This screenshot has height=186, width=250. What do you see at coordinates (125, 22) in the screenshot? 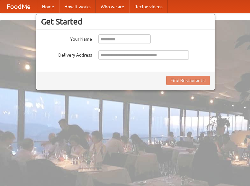
I see `h3: Get Started` at bounding box center [125, 22].